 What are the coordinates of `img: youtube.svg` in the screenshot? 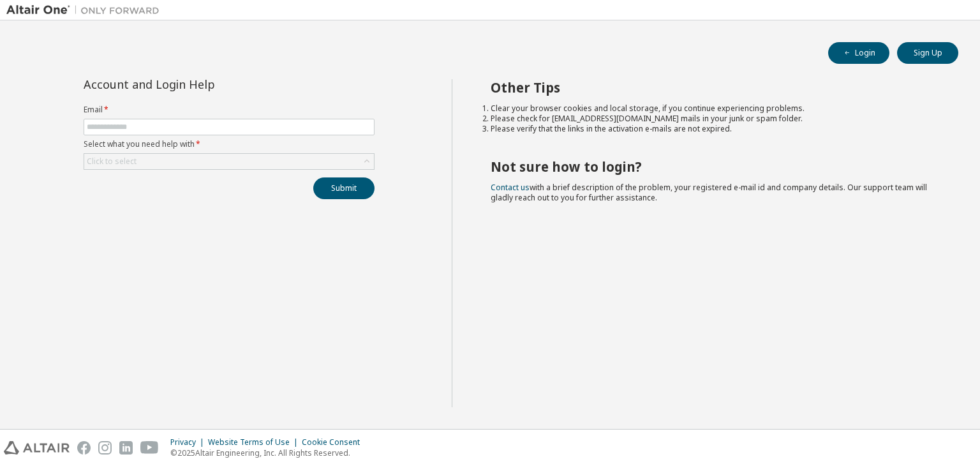 It's located at (149, 448).